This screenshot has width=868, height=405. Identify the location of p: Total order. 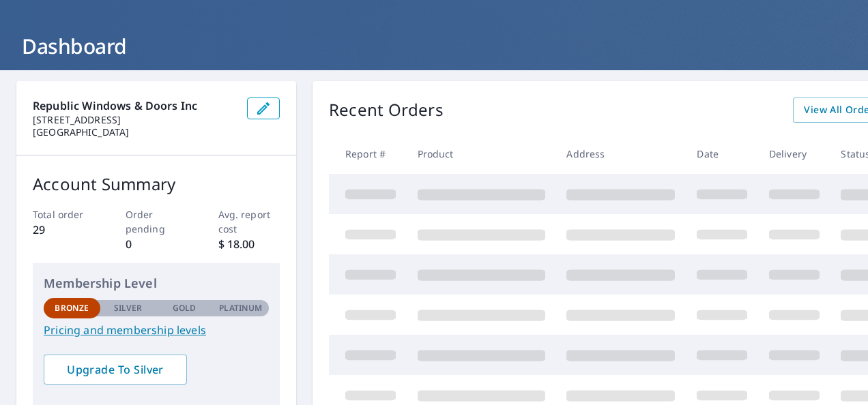
(63, 214).